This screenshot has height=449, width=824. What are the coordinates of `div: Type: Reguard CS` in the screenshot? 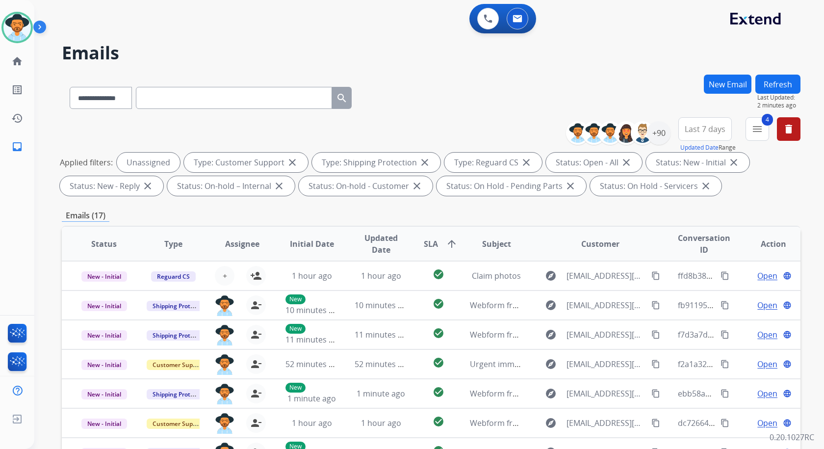 It's located at (493, 162).